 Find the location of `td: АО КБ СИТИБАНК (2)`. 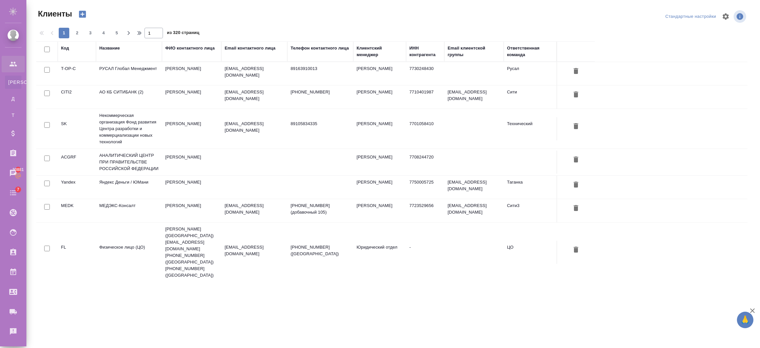

td: АО КБ СИТИБАНК (2) is located at coordinates (129, 97).